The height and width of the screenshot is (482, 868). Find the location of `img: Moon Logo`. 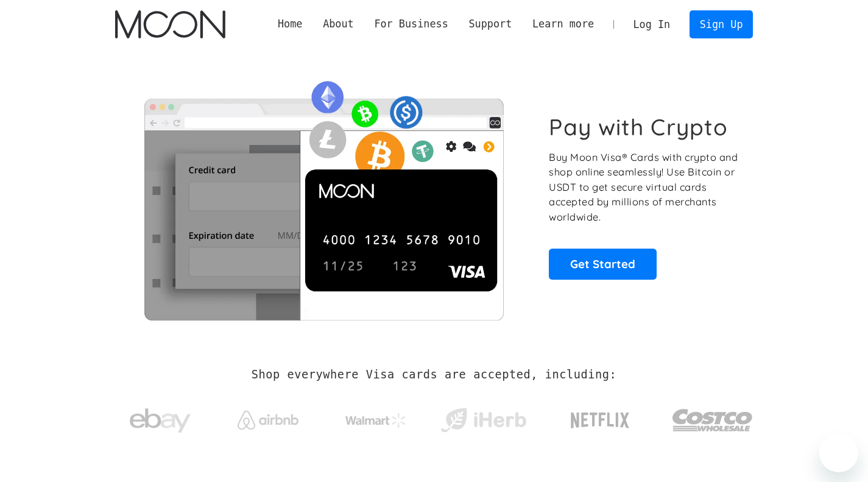

img: Moon Logo is located at coordinates (170, 24).